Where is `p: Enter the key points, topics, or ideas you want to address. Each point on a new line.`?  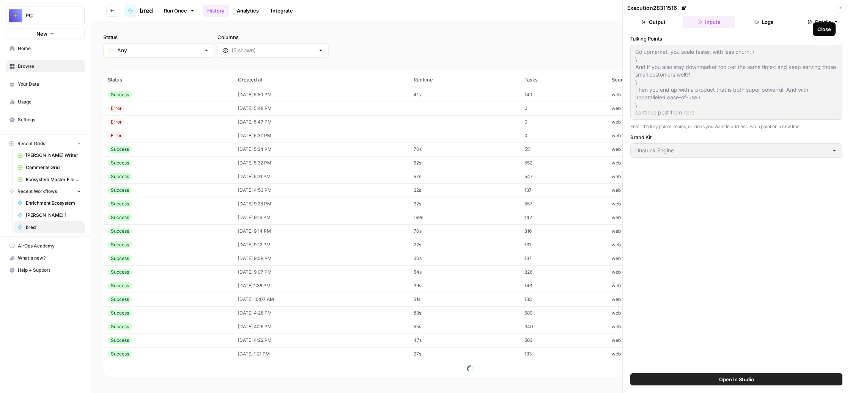
p: Enter the key points, topics, or ideas you want to address. Each point on a new line. is located at coordinates (736, 127).